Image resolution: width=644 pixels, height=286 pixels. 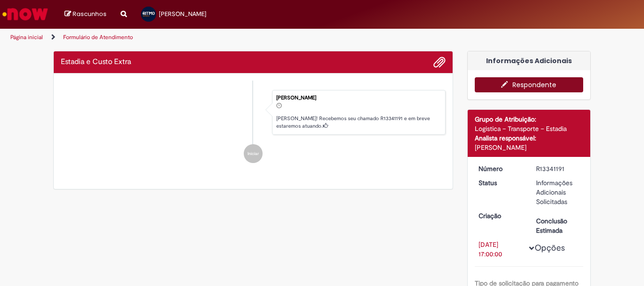 I want to click on img: ServiceNow, so click(x=25, y=14).